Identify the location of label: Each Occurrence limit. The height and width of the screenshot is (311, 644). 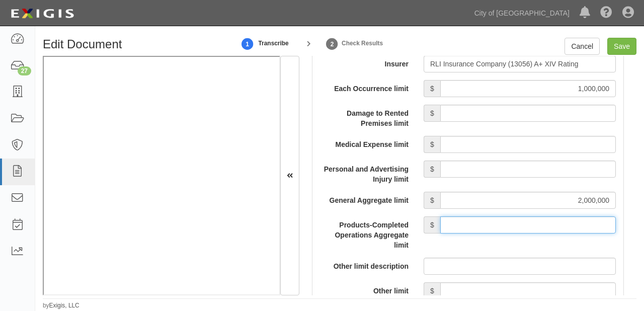
(365, 87).